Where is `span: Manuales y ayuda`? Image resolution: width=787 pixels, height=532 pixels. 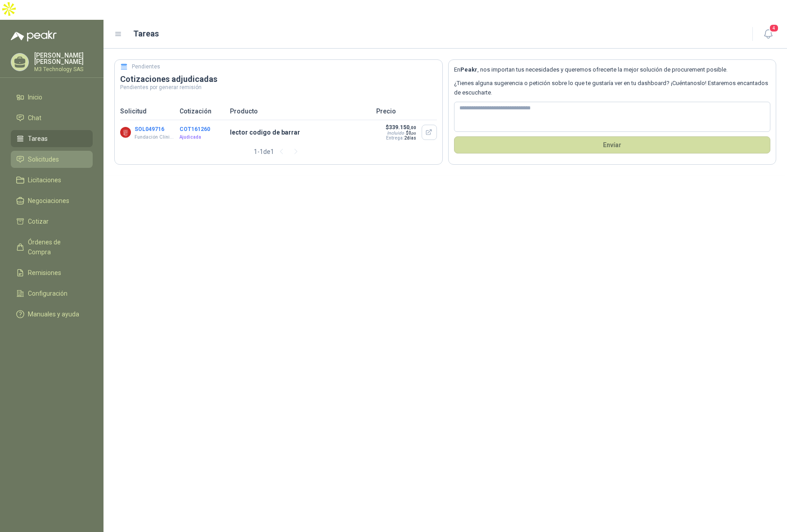 span: Manuales y ayuda is located at coordinates (53, 314).